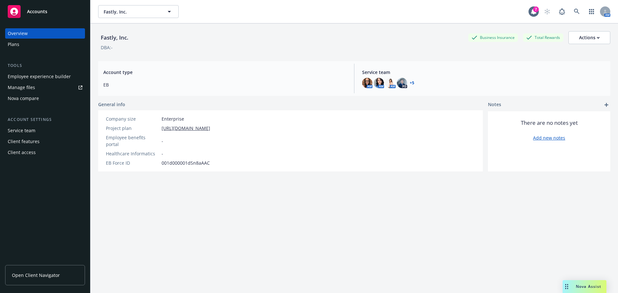  I want to click on div: Employee benefits portal, so click(132, 141).